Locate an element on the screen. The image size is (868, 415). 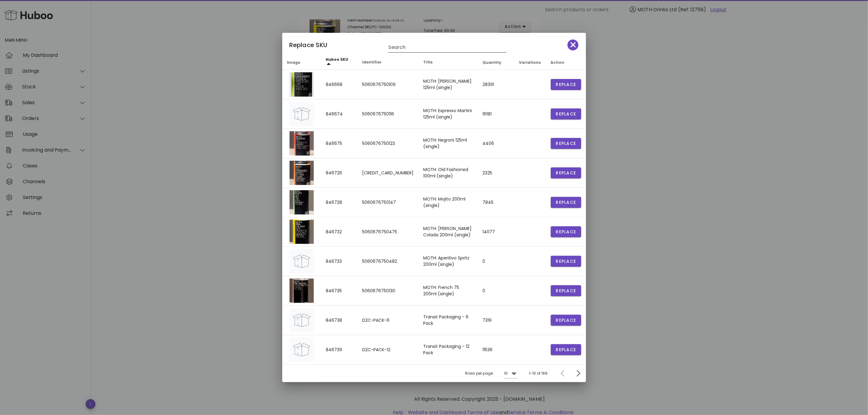
td: D2C-PACK-6 is located at coordinates (388, 320).